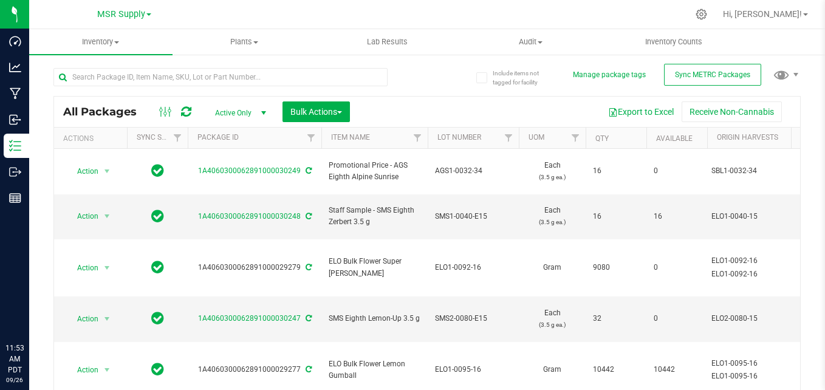 The height and width of the screenshot is (390, 825). What do you see at coordinates (473, 216) in the screenshot?
I see `span: SMS1-0040-E15` at bounding box center [473, 216].